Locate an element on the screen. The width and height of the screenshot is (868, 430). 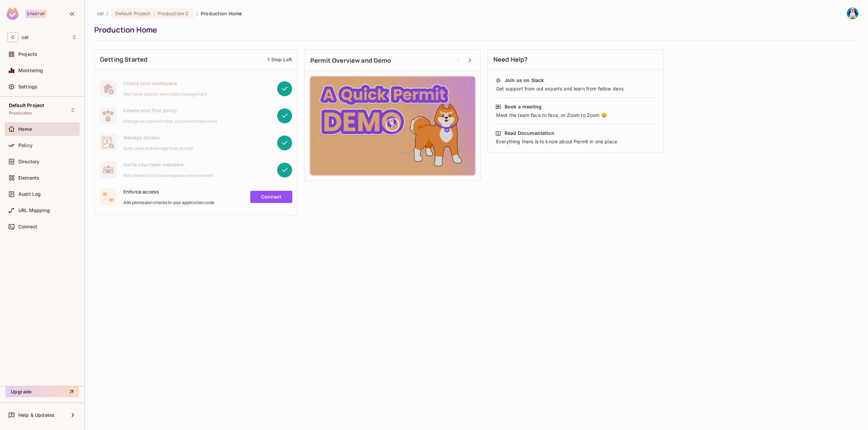
span: Settings is located at coordinates (28, 87).